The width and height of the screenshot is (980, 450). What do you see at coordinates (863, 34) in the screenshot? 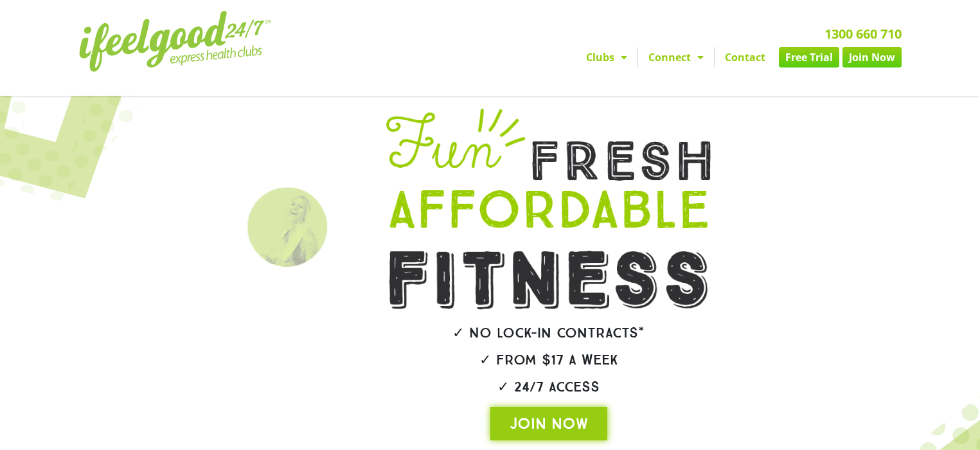
I see `a: 1300 660 710` at bounding box center [863, 34].